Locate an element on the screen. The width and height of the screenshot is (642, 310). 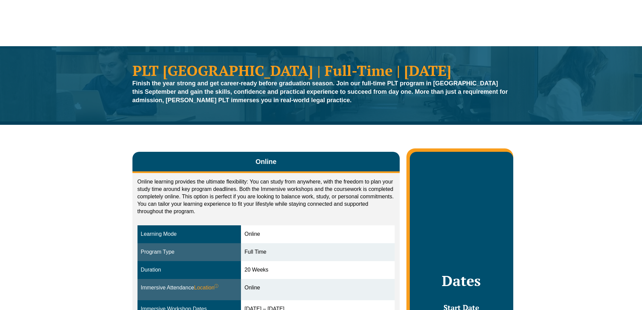
span: Online is located at coordinates (266, 161).